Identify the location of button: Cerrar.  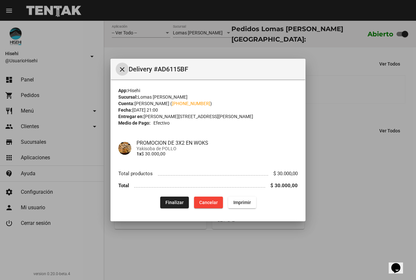
(122, 69).